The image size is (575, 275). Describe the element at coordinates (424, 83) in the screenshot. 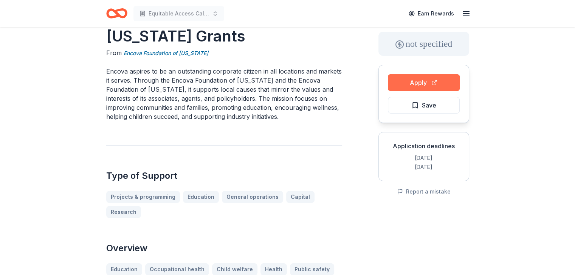

I see `button: Apply` at that location.